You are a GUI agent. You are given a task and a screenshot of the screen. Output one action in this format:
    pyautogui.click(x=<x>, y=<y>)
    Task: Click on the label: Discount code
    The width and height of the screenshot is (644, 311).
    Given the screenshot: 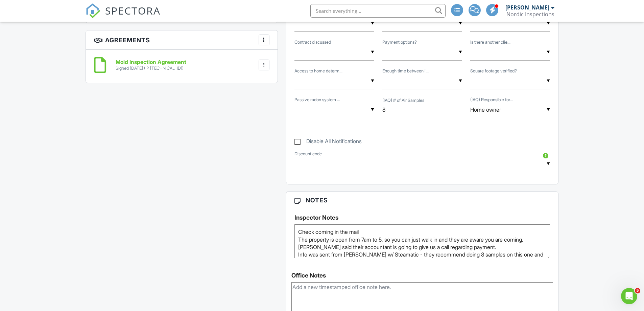 What is the action you would take?
    pyautogui.click(x=308, y=154)
    